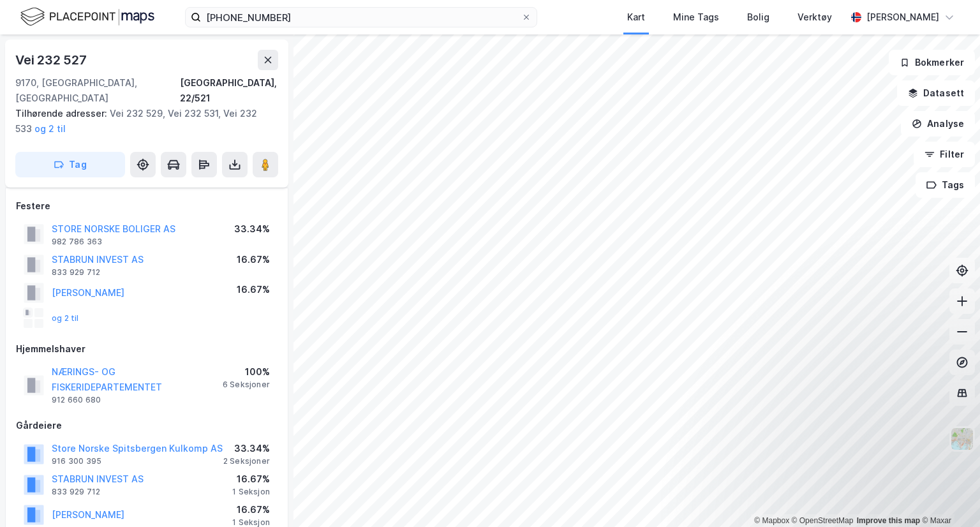 The image size is (980, 527). I want to click on div: 1 Seksjon, so click(251, 492).